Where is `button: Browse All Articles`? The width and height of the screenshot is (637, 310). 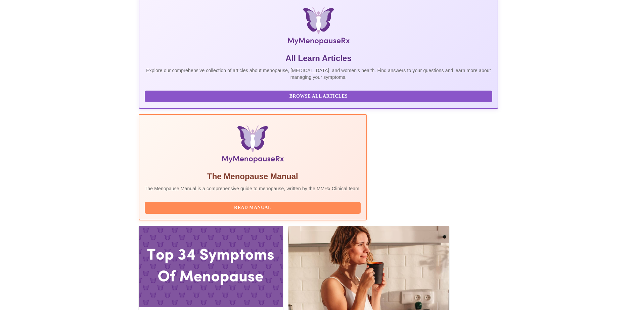 button: Browse All Articles is located at coordinates (319, 96).